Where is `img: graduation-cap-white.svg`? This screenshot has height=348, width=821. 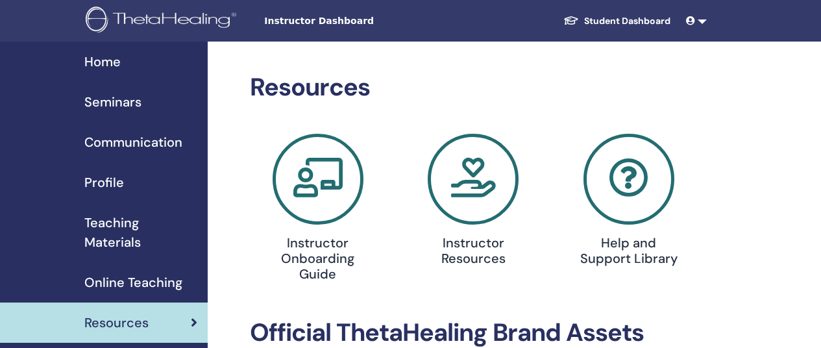 img: graduation-cap-white.svg is located at coordinates (571, 20).